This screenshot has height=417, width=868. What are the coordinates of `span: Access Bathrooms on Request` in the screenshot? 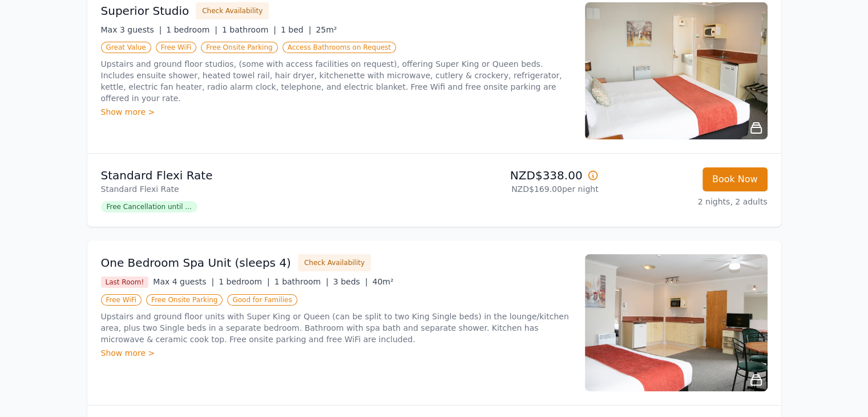 It's located at (339, 48).